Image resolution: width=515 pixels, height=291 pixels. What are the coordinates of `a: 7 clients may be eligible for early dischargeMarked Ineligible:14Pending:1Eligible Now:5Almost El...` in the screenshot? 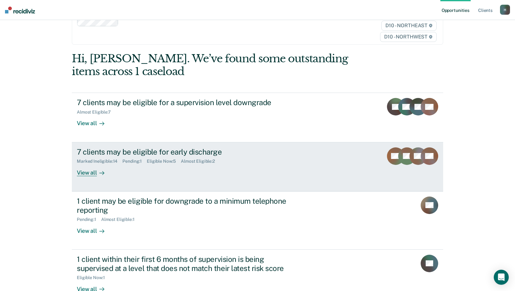 It's located at (258, 167).